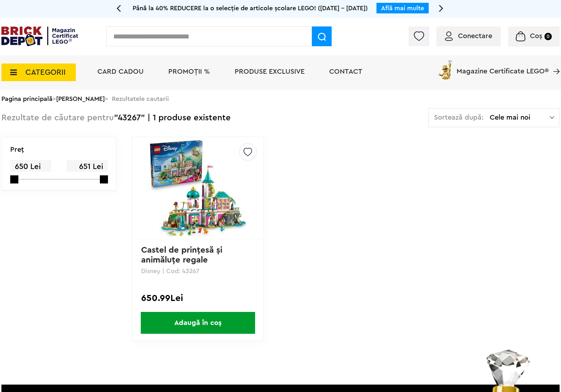 The width and height of the screenshot is (561, 392). What do you see at coordinates (57, 118) in the screenshot?
I see `span: Rezultate de căutare pentru` at bounding box center [57, 118].